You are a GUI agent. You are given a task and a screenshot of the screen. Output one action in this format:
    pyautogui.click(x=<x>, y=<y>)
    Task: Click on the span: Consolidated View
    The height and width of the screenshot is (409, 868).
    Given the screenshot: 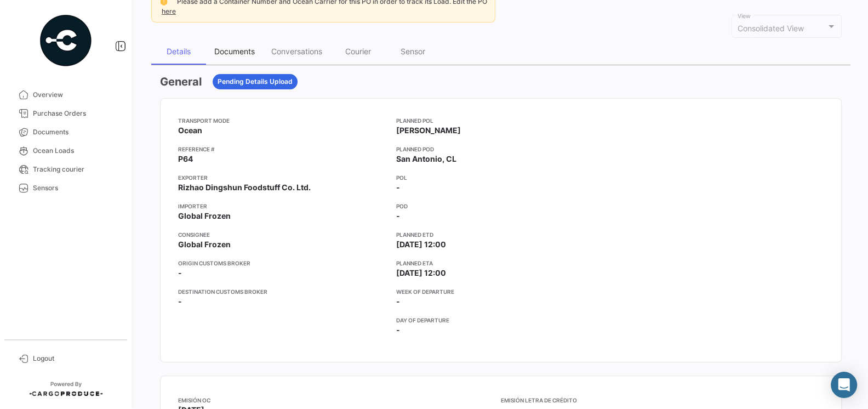 What is the action you would take?
    pyautogui.click(x=770, y=28)
    